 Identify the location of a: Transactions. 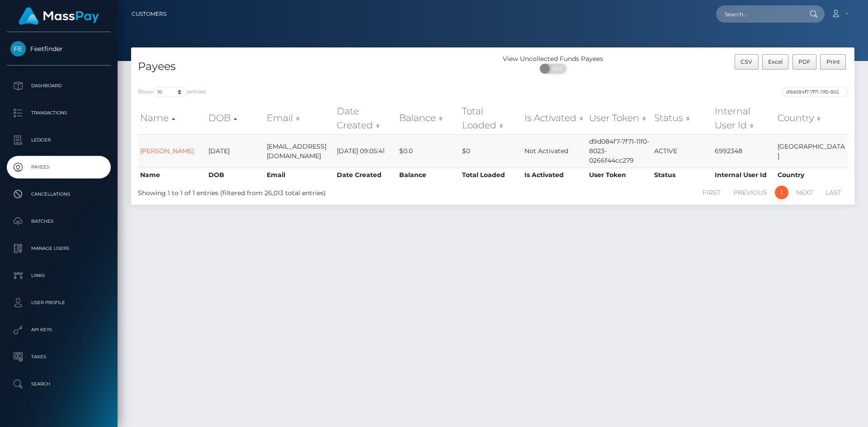
(59, 113).